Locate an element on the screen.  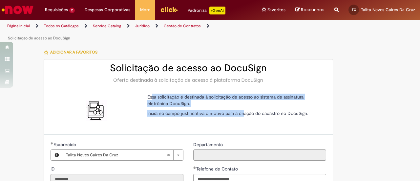
span: Somente leitura - Departamento is located at coordinates (208, 144).